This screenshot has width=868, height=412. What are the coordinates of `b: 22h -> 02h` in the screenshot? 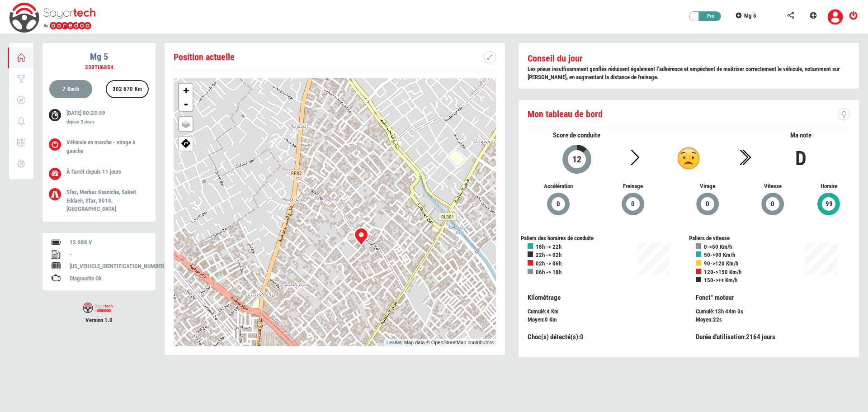 It's located at (548, 254).